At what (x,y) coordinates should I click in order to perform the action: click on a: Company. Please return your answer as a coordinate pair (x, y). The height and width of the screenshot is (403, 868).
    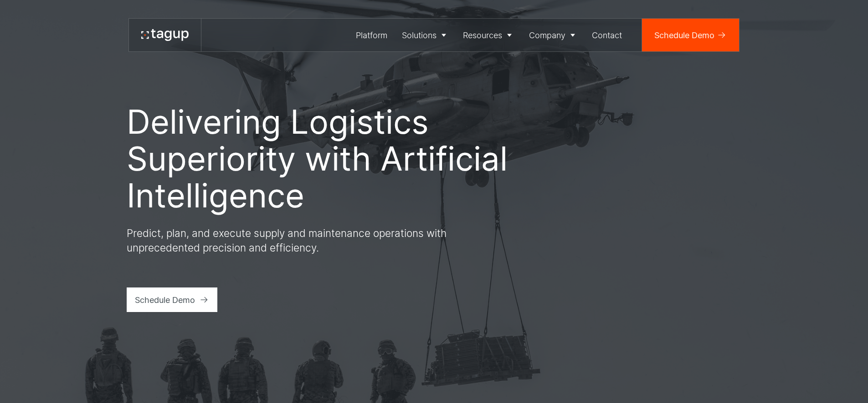
    Looking at the image, I should click on (553, 35).